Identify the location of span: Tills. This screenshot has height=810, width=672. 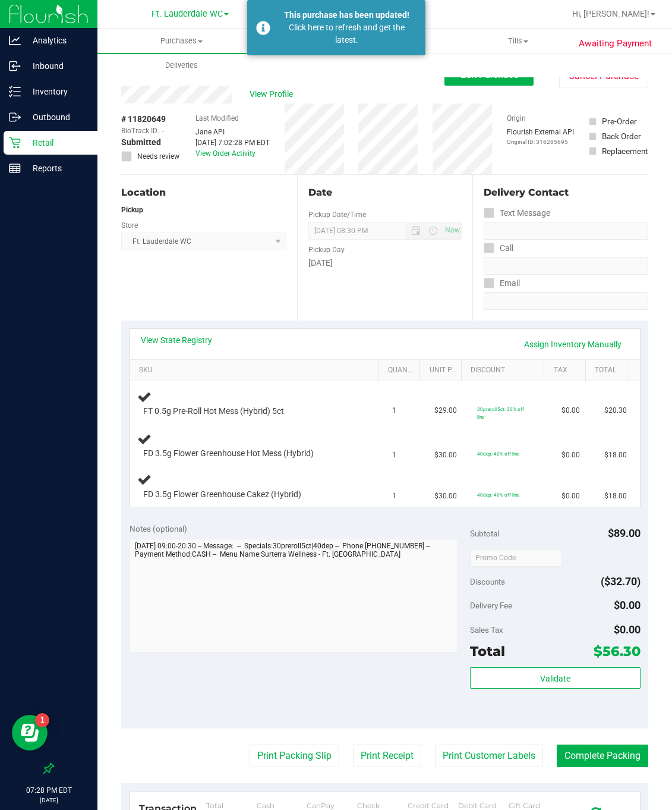
(518, 41).